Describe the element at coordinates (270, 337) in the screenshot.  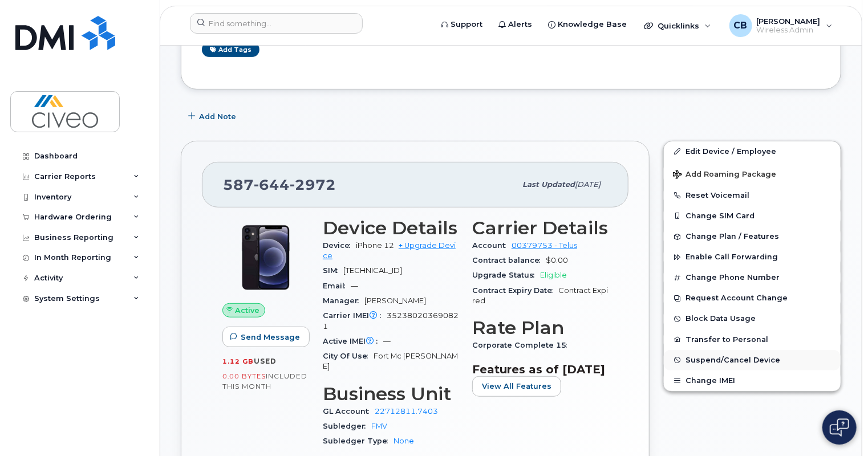
I see `span: Send Message` at that location.